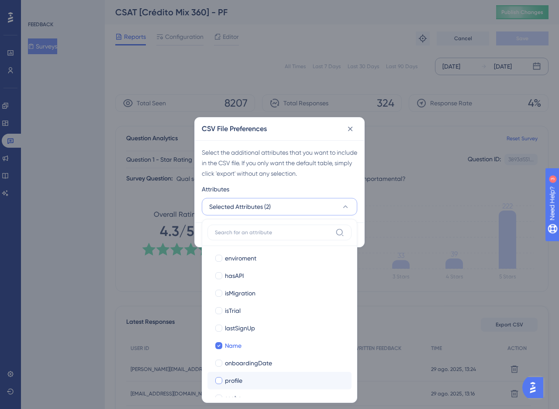  I want to click on span: isMigration, so click(240, 293).